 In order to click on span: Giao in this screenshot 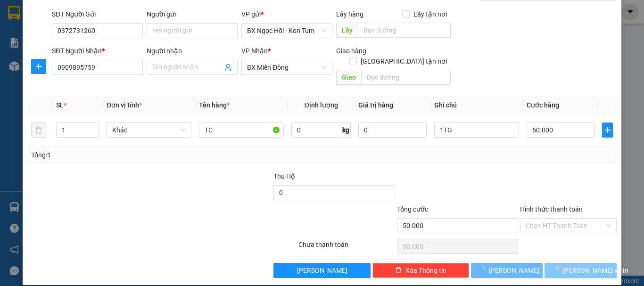, I will do `click(348, 77)`.